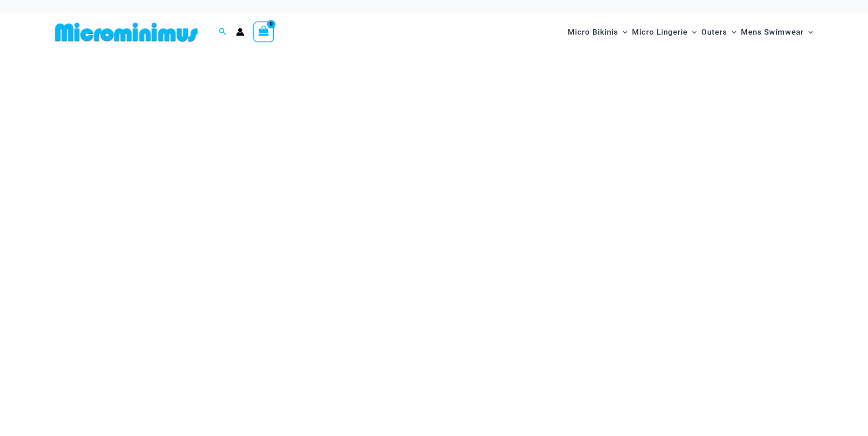 The height and width of the screenshot is (436, 868). What do you see at coordinates (714, 32) in the screenshot?
I see `span: Outers` at bounding box center [714, 32].